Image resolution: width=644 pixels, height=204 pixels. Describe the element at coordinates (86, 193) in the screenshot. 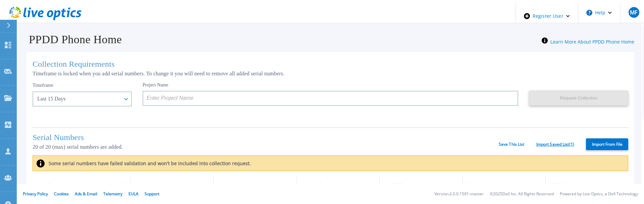

I see `a: Ads & Email` at that location.